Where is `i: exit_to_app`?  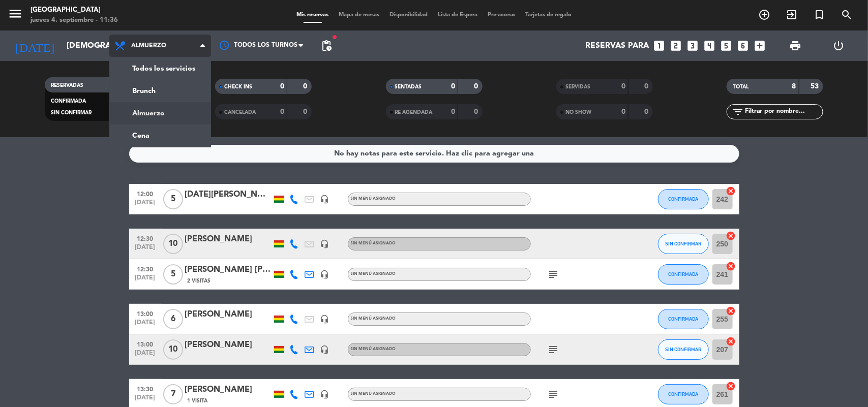 i: exit_to_app is located at coordinates (792, 15).